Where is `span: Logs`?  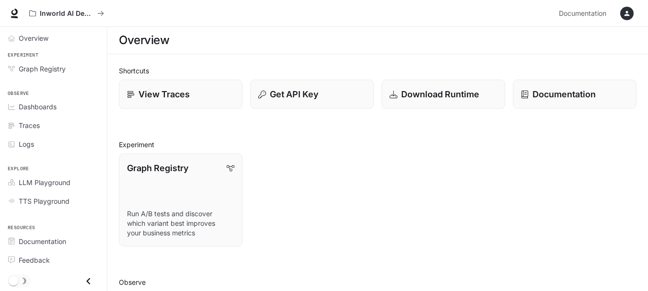 span: Logs is located at coordinates (26, 144).